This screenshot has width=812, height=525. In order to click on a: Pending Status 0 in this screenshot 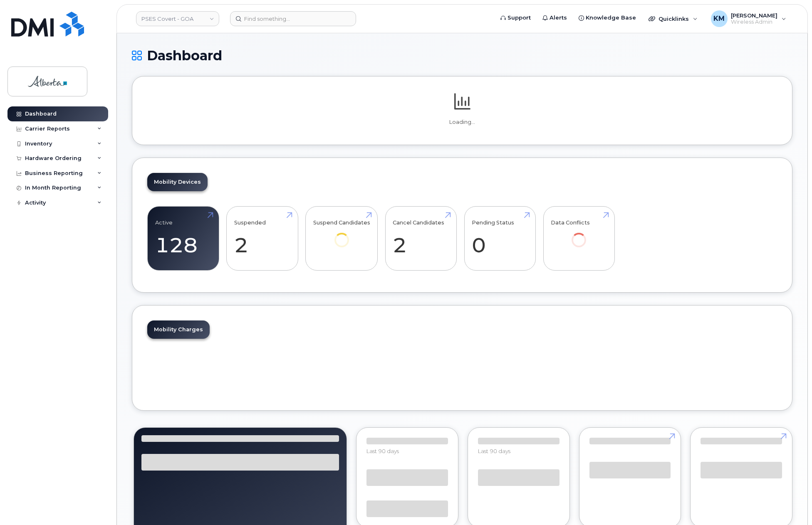, I will do `click(500, 239)`.